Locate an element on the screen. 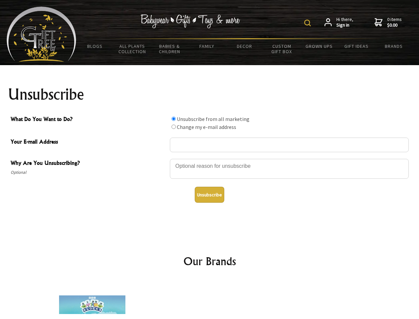 The width and height of the screenshot is (419, 319). a: BLOGS is located at coordinates (95, 46).